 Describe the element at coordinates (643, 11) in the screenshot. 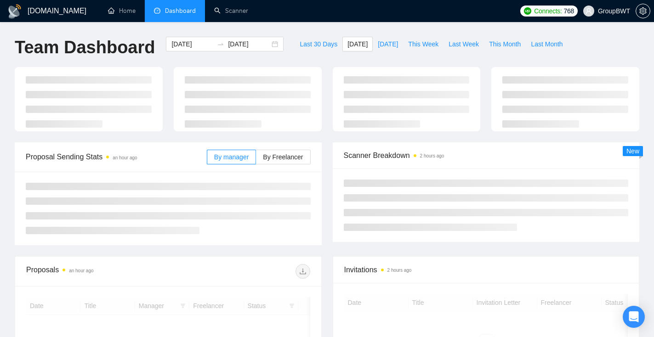

I see `span: setting` at that location.